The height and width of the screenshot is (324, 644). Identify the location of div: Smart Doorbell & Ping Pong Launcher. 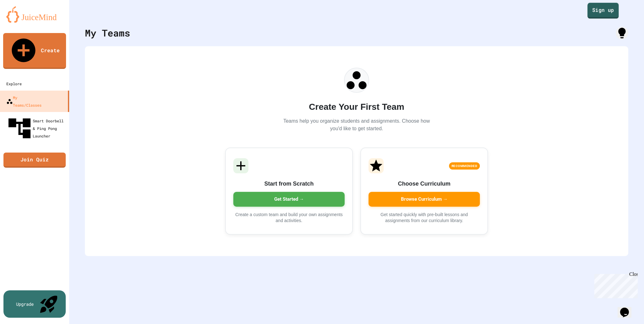
(37, 129).